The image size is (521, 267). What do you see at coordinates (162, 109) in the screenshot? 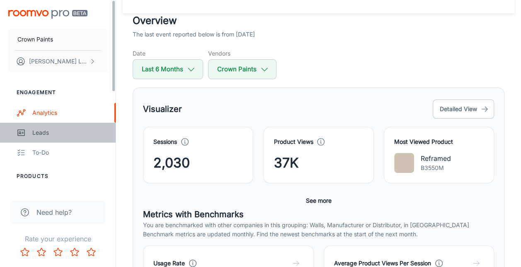
I see `h5: Visualizer` at bounding box center [162, 109].